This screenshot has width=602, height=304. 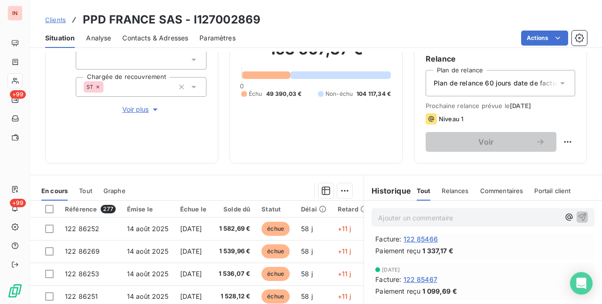 What do you see at coordinates (15, 291) in the screenshot?
I see `img: Logo LeanPay` at bounding box center [15, 291].